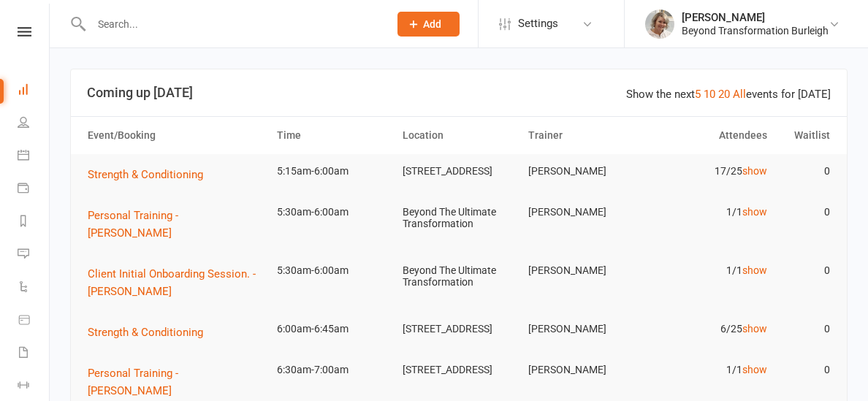 The width and height of the screenshot is (868, 401). I want to click on a: Dashboard, so click(33, 91).